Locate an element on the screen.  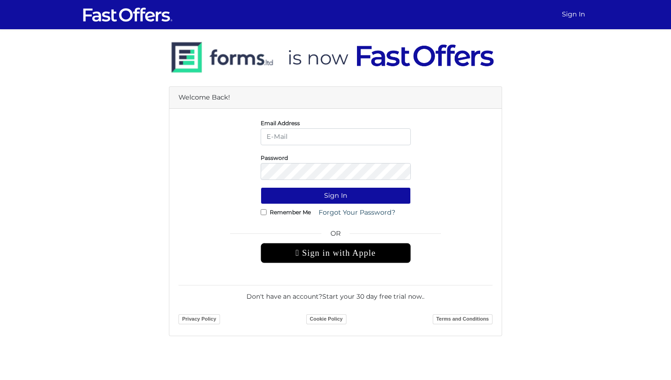
div: Don't have an account? . is located at coordinates (336, 293).